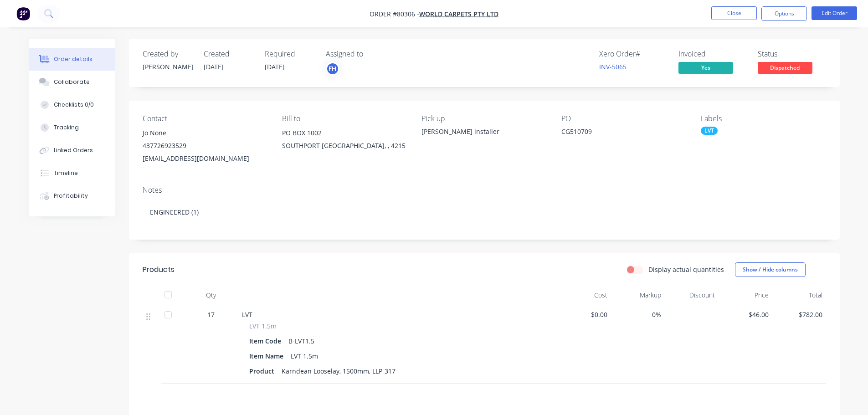 The image size is (868, 415). I want to click on button: Checklists 0/0, so click(72, 105).